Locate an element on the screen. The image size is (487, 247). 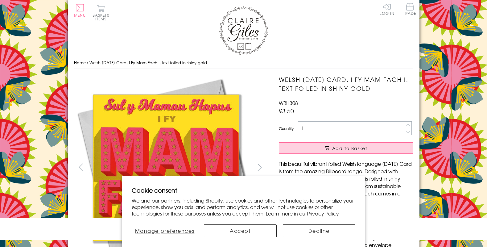
button: Decline is located at coordinates (319, 230).